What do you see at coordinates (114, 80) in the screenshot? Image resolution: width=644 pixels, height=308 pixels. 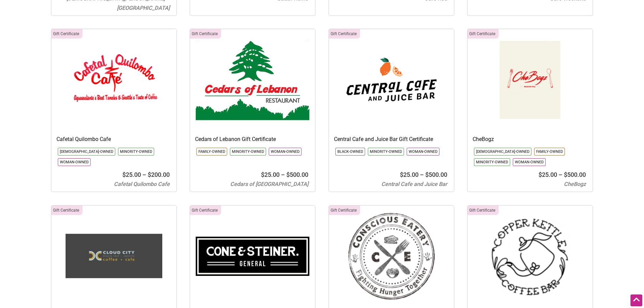 I see `img: Cafetal Quilombo Cafe` at bounding box center [114, 80].